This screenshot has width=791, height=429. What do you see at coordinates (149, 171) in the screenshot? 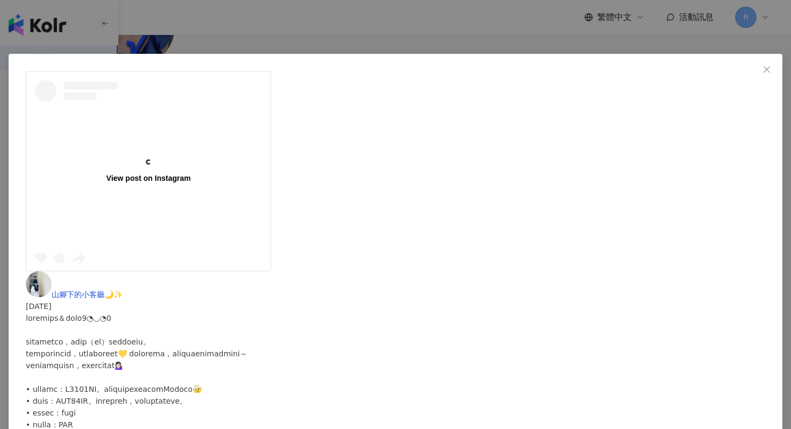
I see `a: View post on Instagram` at bounding box center [149, 171].